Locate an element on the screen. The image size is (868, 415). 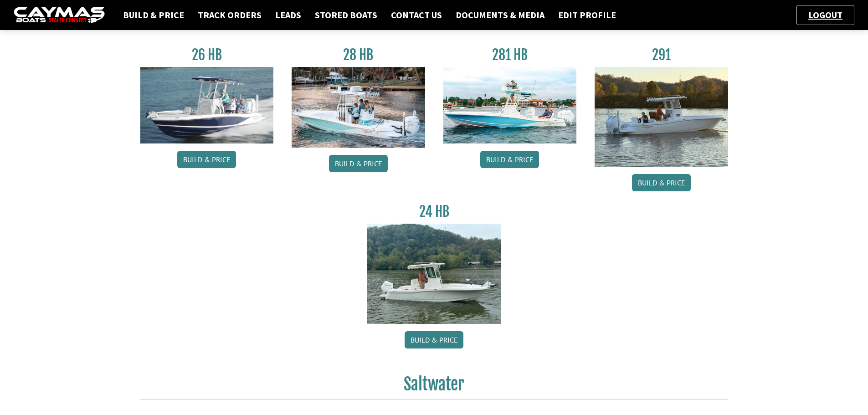
img: 28-hb-twin.jpg is located at coordinates (510, 105).